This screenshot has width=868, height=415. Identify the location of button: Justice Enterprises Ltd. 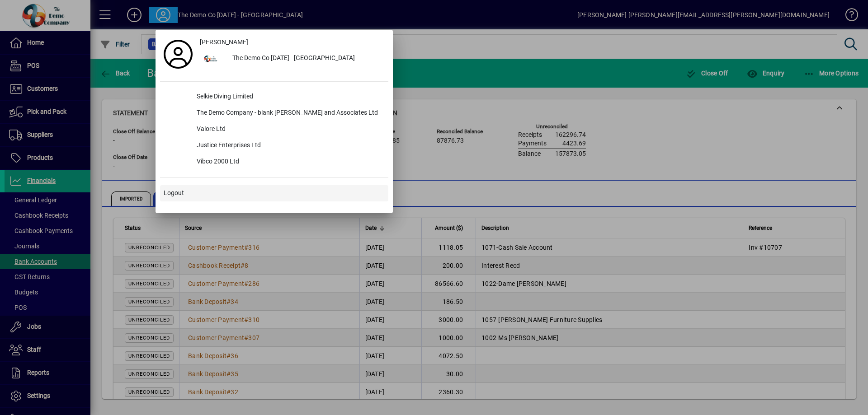
(274, 146).